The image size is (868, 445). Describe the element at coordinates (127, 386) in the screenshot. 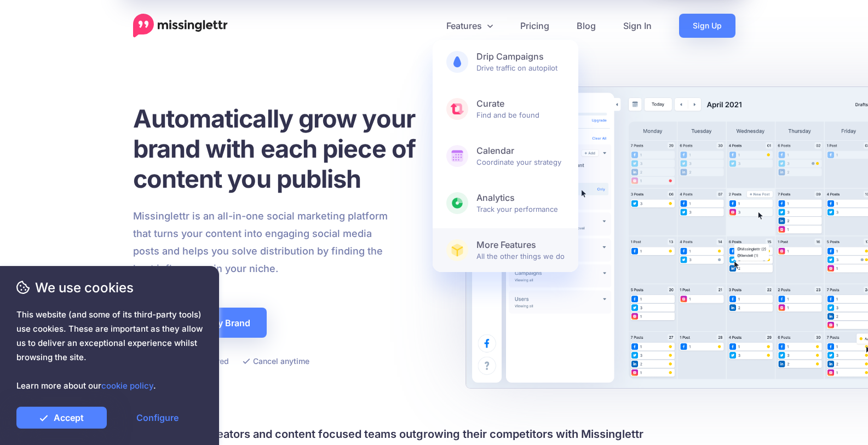

I see `a: cookie policy` at that location.